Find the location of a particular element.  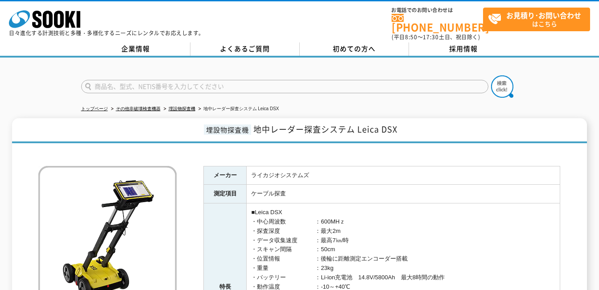

span: 地中レーダー探査システム Leica DSX is located at coordinates (325, 129).